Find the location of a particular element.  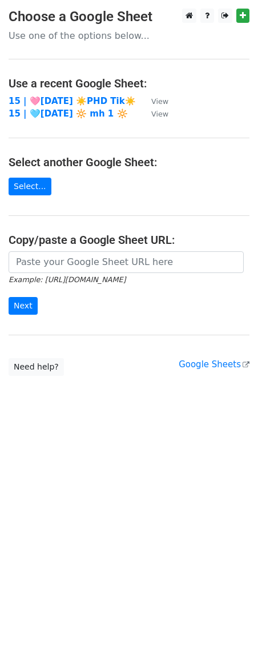

input: Next is located at coordinates (23, 306).